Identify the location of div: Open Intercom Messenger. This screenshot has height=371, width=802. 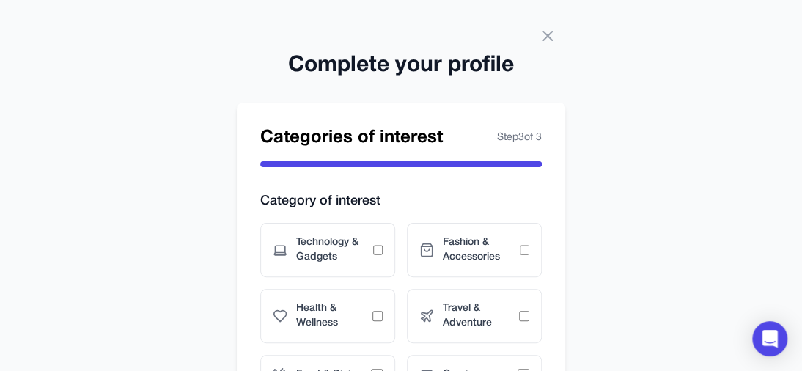
(769, 339).